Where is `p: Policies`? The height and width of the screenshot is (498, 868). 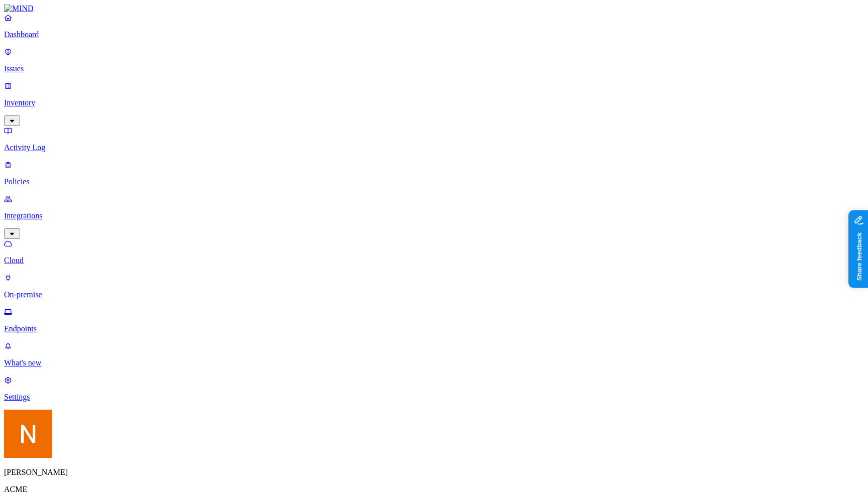
p: Policies is located at coordinates (434, 182).